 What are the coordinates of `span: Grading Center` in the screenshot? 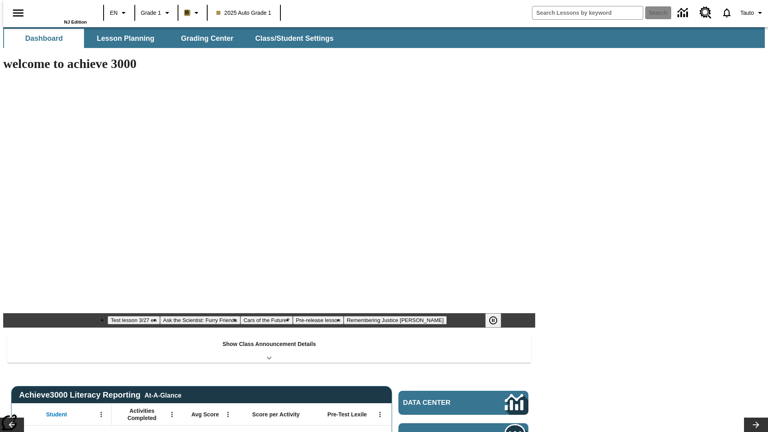 It's located at (207, 38).